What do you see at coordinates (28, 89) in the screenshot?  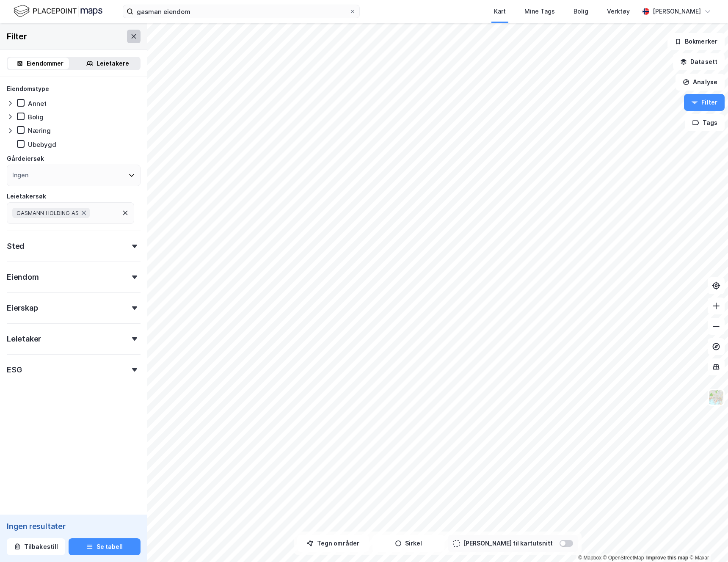 I see `div: Eiendomstype` at bounding box center [28, 89].